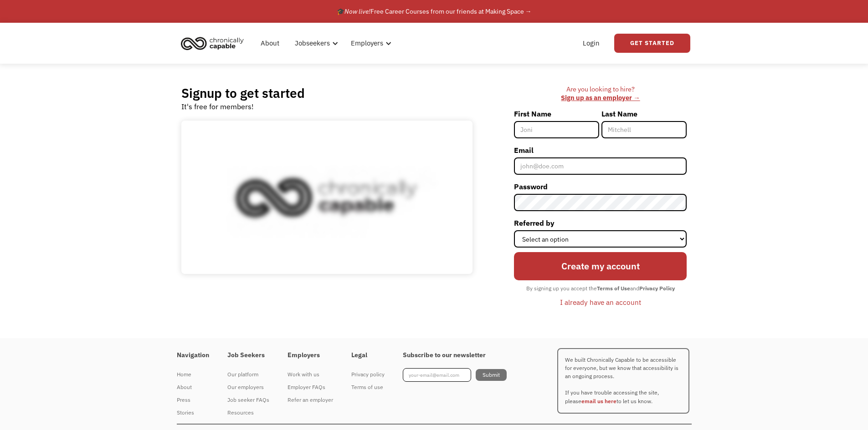  I want to click on div: Privacy policy, so click(368, 375).